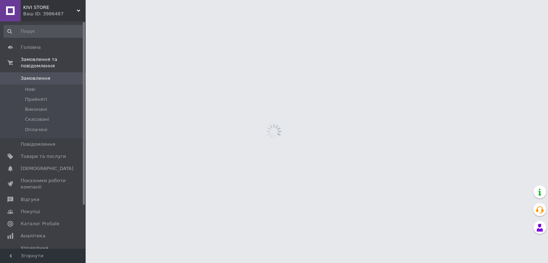 Image resolution: width=548 pixels, height=263 pixels. Describe the element at coordinates (44, 31) in the screenshot. I see `input: Пошук` at that location.